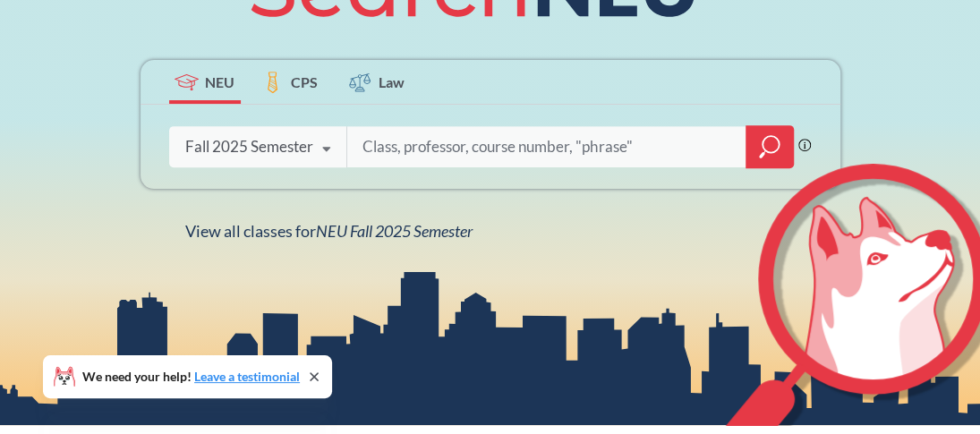 The image size is (980, 434). Describe the element at coordinates (394, 230) in the screenshot. I see `span: NEU Fall 2025 Semester` at that location.